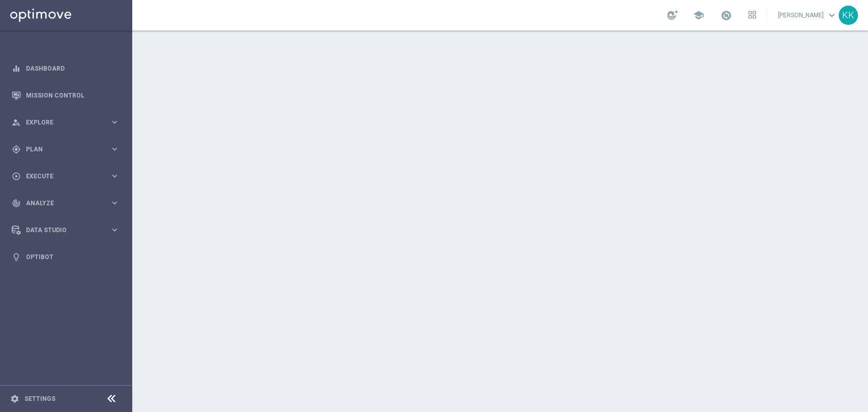 This screenshot has width=868, height=412. I want to click on i: gps_fixed, so click(16, 149).